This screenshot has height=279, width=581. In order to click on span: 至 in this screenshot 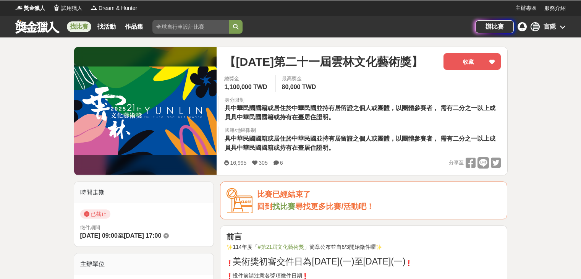, I will do `click(121, 235)`.